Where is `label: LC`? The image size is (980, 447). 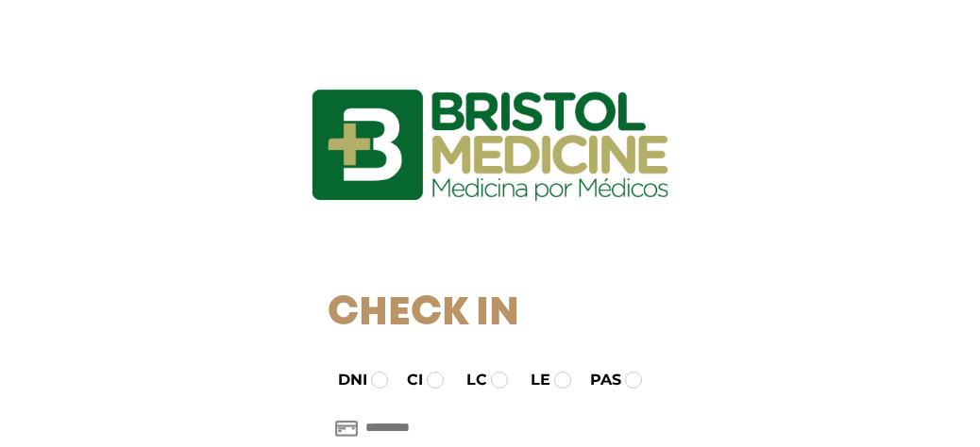
label: LC is located at coordinates (469, 381).